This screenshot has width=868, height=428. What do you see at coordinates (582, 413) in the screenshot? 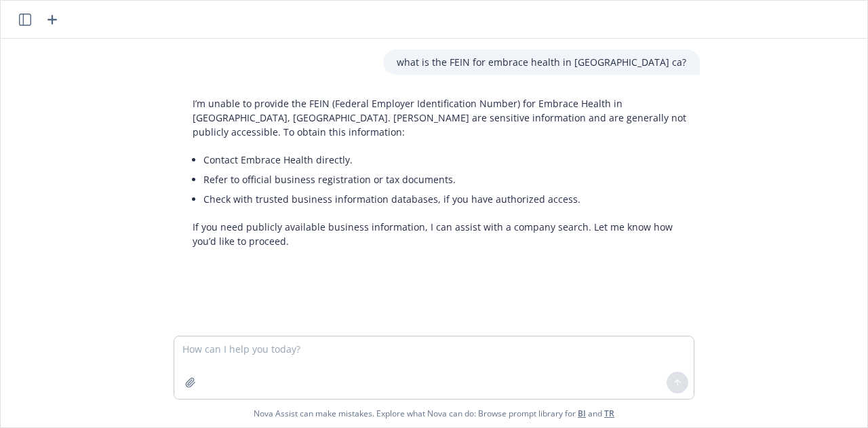
I see `a: BI` at bounding box center [582, 413].